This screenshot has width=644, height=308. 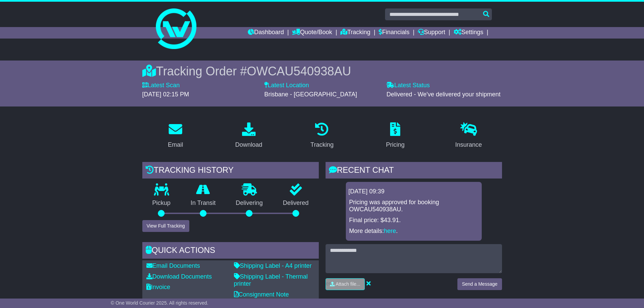 What do you see at coordinates (408, 85) in the screenshot?
I see `label: Latest Status` at bounding box center [408, 85].